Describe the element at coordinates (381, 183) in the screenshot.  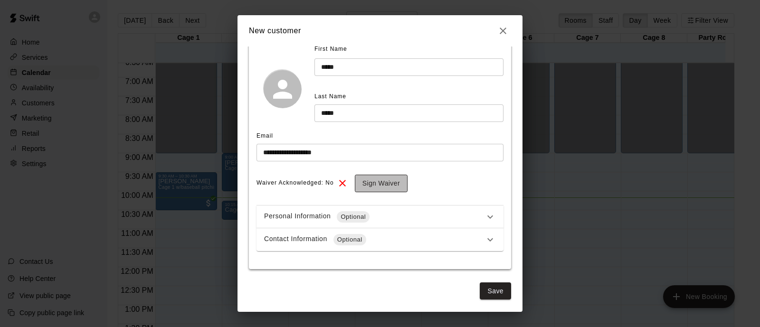
I see `button: Sign Waiver` at that location.